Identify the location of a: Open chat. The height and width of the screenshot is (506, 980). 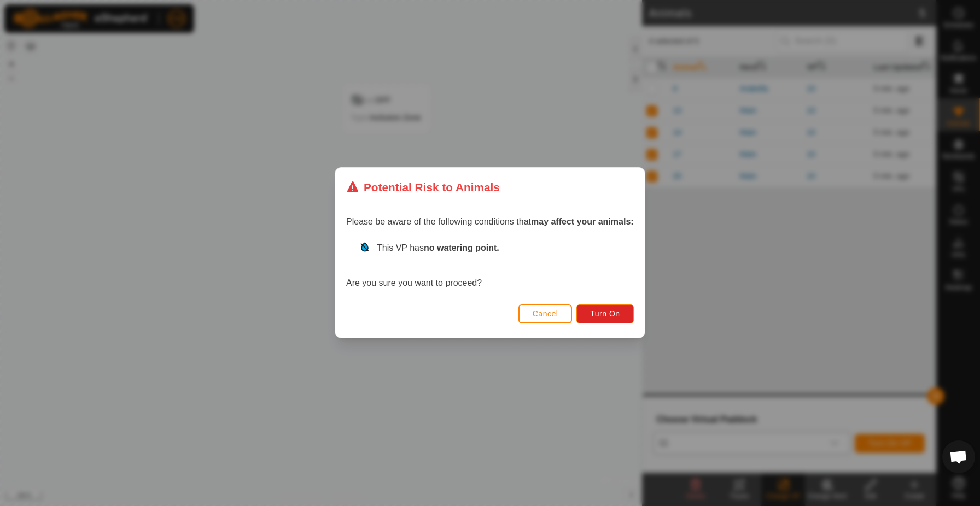
(958, 457).